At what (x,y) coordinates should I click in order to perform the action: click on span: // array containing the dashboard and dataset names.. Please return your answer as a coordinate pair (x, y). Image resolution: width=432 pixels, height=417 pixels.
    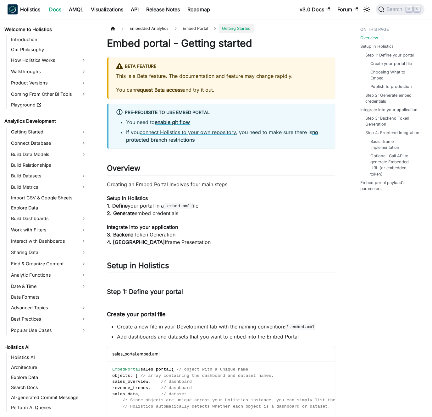
    Looking at the image, I should click on (207, 376).